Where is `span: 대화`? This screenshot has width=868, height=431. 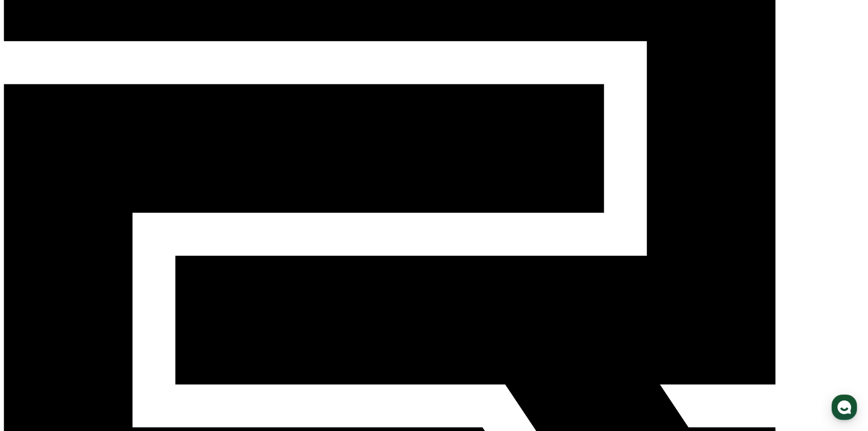
span: 대화 is located at coordinates (89, 307).